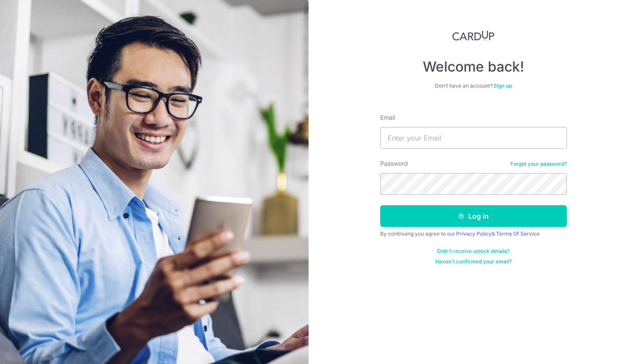 The width and height of the screenshot is (638, 364). I want to click on div: Don’t have an account?, so click(473, 86).